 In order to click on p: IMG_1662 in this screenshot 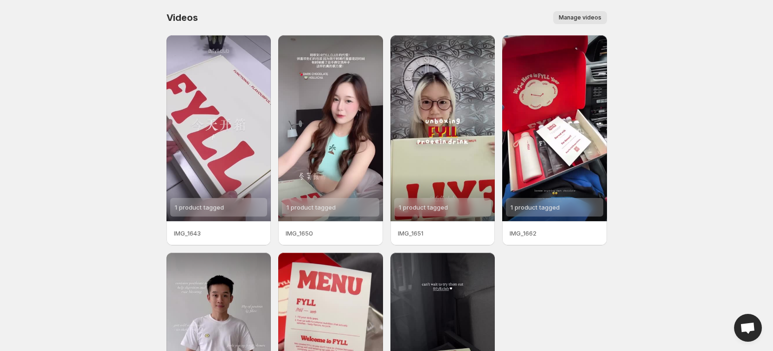, I will do `click(554, 233)`.